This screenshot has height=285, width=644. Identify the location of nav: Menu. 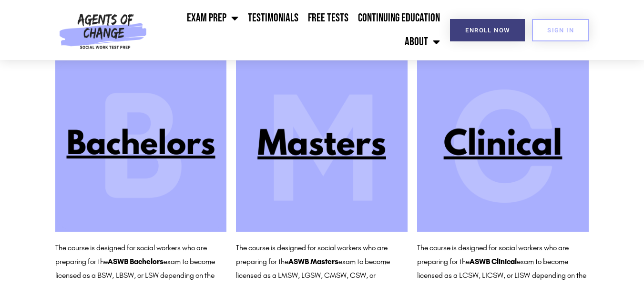
(298, 30).